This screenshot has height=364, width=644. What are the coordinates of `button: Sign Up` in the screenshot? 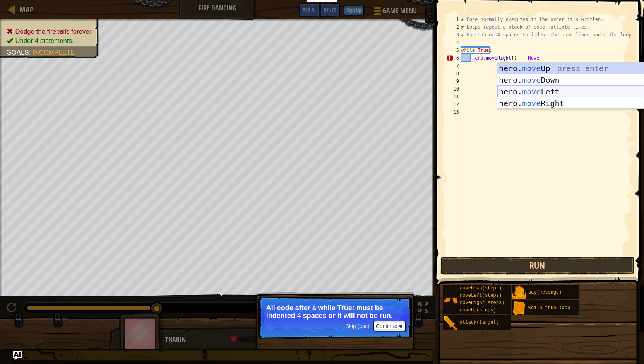 It's located at (354, 10).